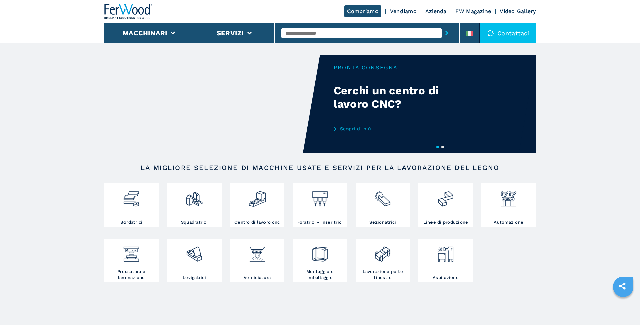 The image size is (640, 325). I want to click on img: verniciatura_1.png, so click(257, 251).